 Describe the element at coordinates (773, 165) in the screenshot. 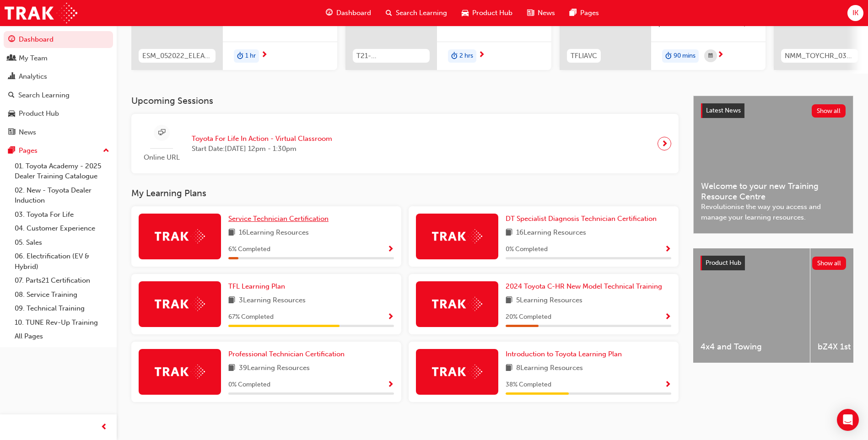

I see `a: Latest NewsShow allWelcome to your new Training Resource CentreRevolutionise the way you access a...` at that location.